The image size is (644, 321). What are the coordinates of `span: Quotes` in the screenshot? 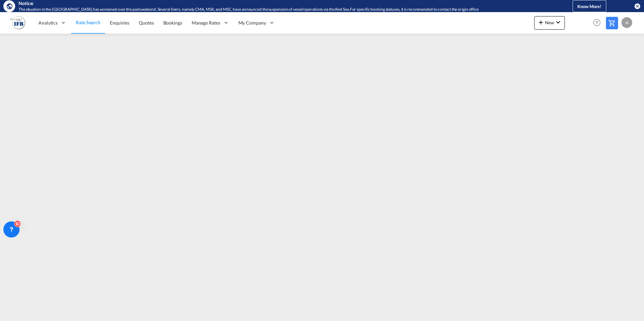 It's located at (146, 23).